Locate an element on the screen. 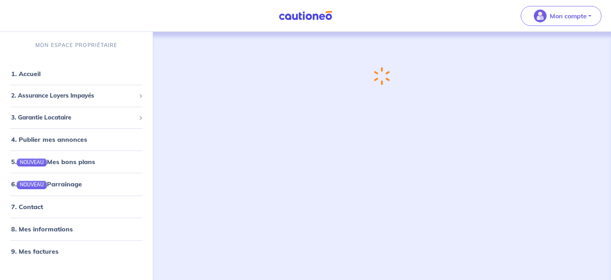 The height and width of the screenshot is (280, 611). p: MON ESPACE PROPRIÉTAIRE is located at coordinates (76, 45).